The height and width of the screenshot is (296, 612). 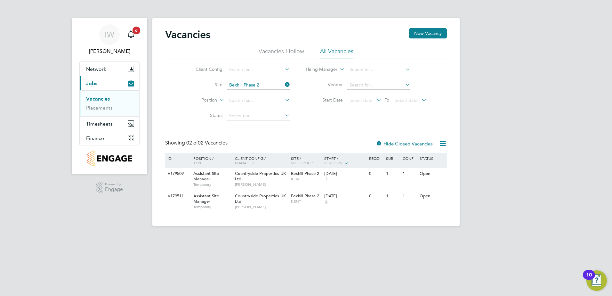 What do you see at coordinates (597, 280) in the screenshot?
I see `button: Open Resource Center, 10 new notifications` at bounding box center [597, 280].